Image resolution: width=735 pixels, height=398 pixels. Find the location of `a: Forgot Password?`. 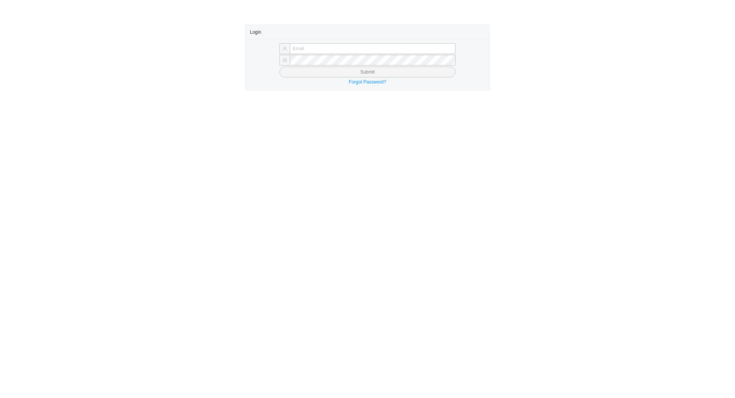

a: Forgot Password? is located at coordinates (367, 82).